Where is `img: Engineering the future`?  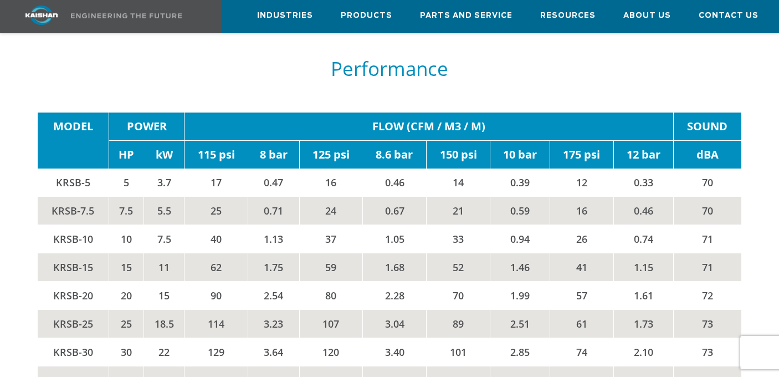
img: Engineering the future is located at coordinates (126, 16).